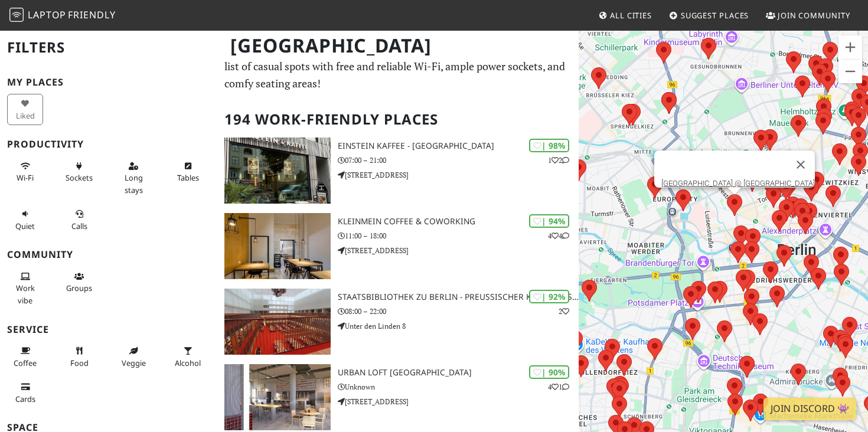  What do you see at coordinates (458, 222) in the screenshot?
I see `h3: KleinMein Coffee & Coworking` at bounding box center [458, 222].